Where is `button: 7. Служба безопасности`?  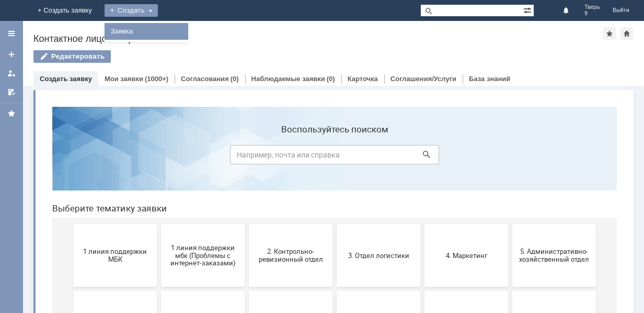 button: 7. Служба безопасности is located at coordinates (159, 224).